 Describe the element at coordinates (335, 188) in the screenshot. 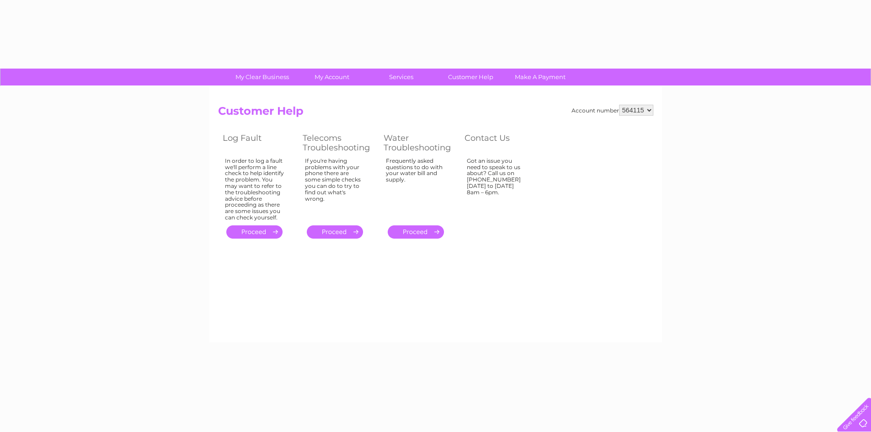

I see `div: If you're having problems with your phone there are some simple checks you can do to try to find ...` at that location.